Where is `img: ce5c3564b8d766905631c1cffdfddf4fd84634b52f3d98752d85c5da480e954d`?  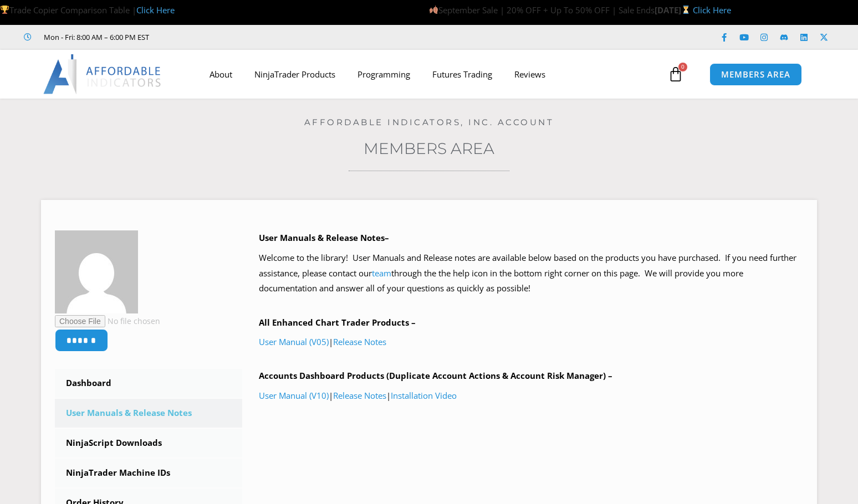 img: ce5c3564b8d766905631c1cffdfddf4fd84634b52f3d98752d85c5da480e954d is located at coordinates (97, 272).